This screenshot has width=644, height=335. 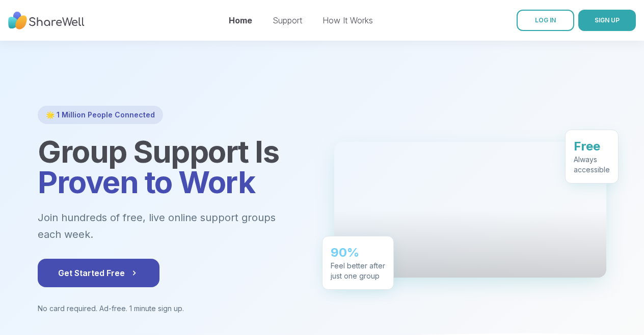 What do you see at coordinates (591, 145) in the screenshot?
I see `div: Free` at bounding box center [591, 145].